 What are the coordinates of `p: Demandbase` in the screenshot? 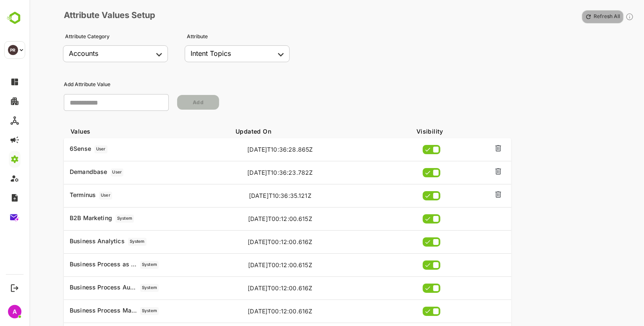 It's located at (88, 172).